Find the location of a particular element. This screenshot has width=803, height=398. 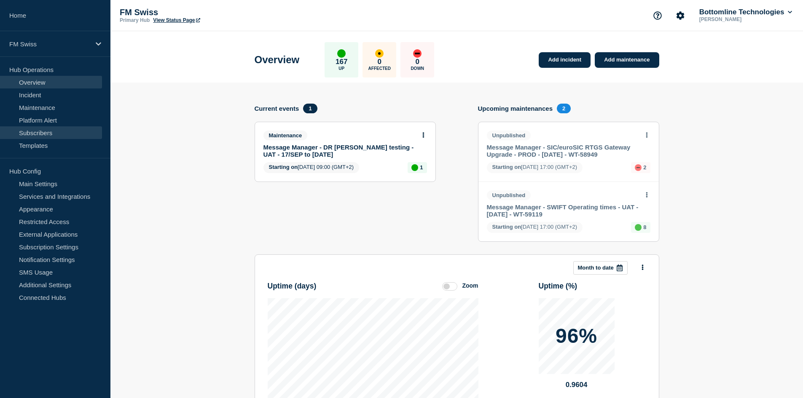

a: View Status Page is located at coordinates (176, 20).